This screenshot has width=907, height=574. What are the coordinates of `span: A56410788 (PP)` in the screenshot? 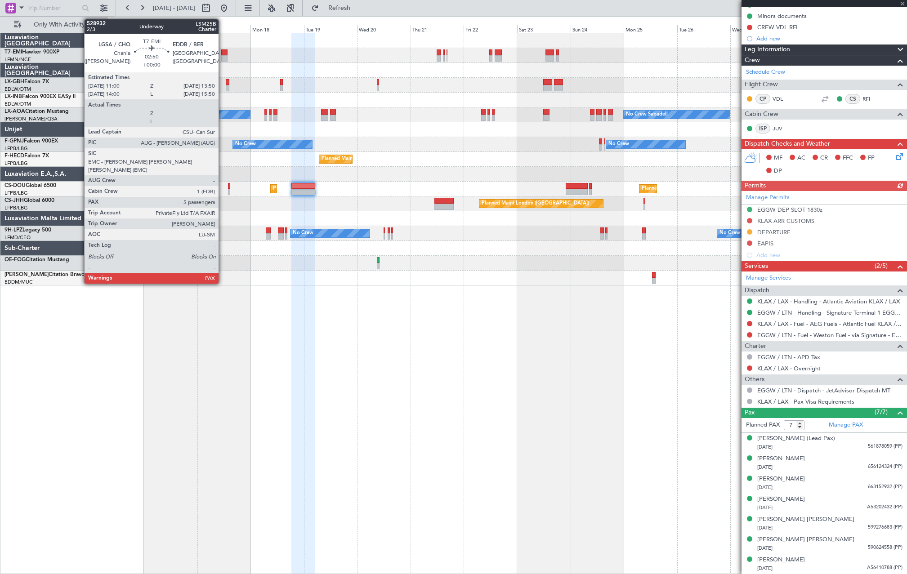 It's located at (884, 568).